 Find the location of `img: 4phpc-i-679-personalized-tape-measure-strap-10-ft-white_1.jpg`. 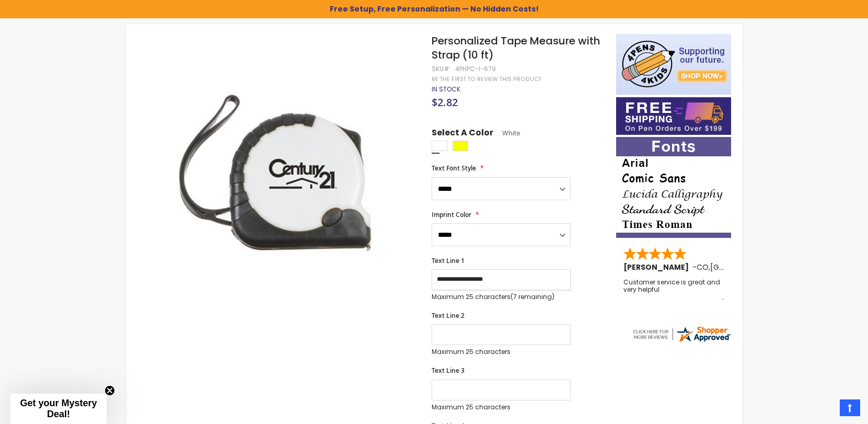

img: 4phpc-i-679-personalized-tape-measure-strap-10-ft-white_1.jpg is located at coordinates (282, 168).